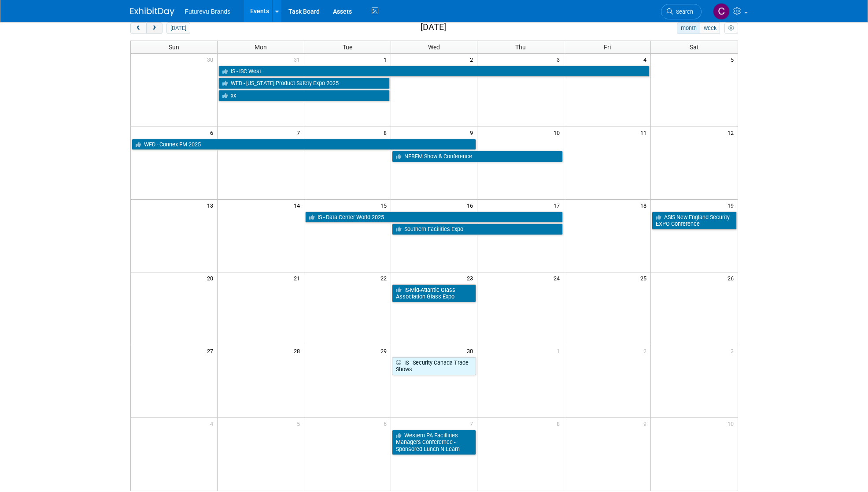 The image size is (868, 492). Describe the element at coordinates (434, 217) in the screenshot. I see `a: IS - Data Center World 2025` at that location.